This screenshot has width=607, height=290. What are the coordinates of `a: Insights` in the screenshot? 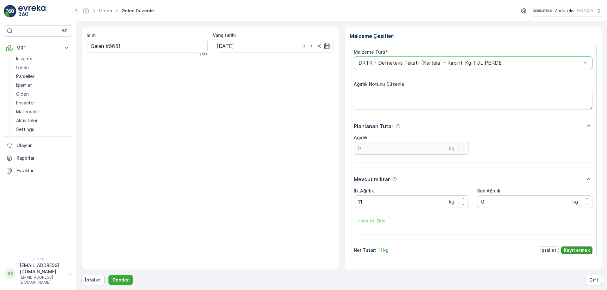 It's located at (43, 59).